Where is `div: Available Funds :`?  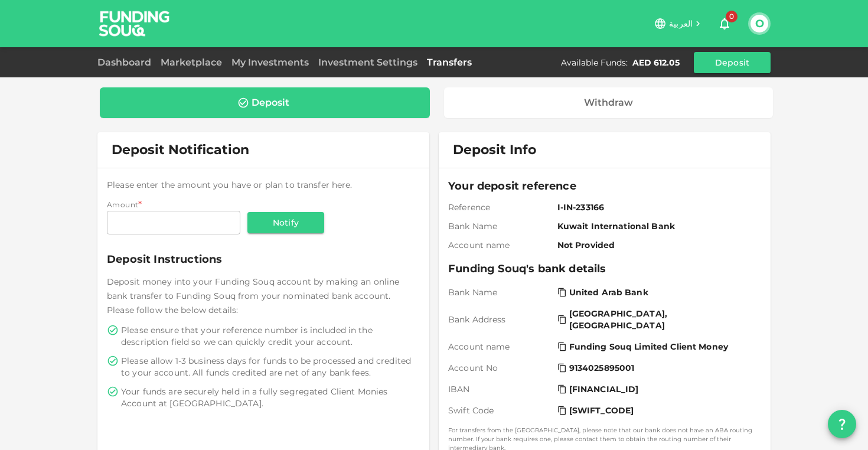 div: Available Funds : is located at coordinates (594, 63).